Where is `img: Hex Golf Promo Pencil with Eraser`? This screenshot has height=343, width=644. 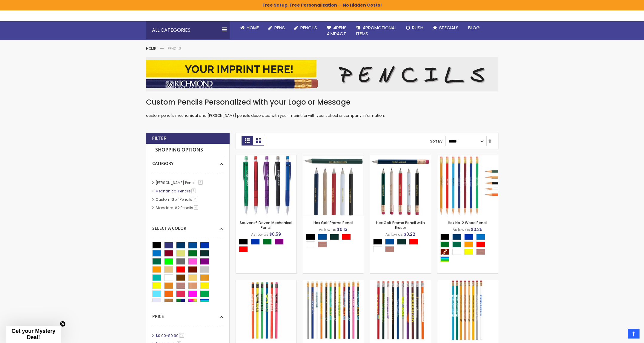
img: Hex Golf Promo Pencil with Eraser is located at coordinates (400, 185).